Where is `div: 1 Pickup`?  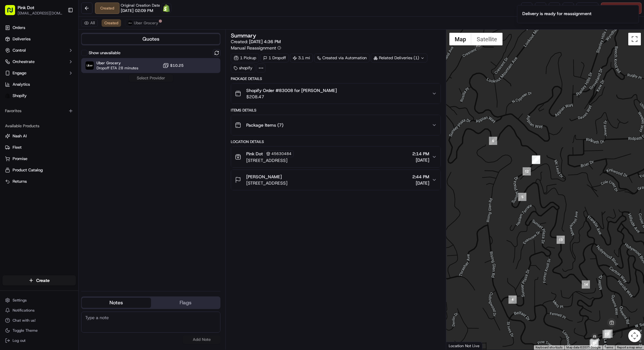
div: 1 Pickup is located at coordinates (245, 58).